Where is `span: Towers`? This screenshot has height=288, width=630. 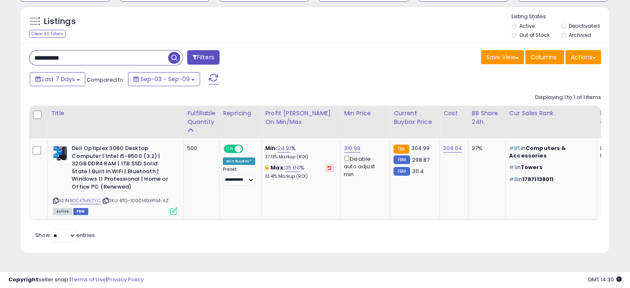 span: Towers is located at coordinates (531, 167).